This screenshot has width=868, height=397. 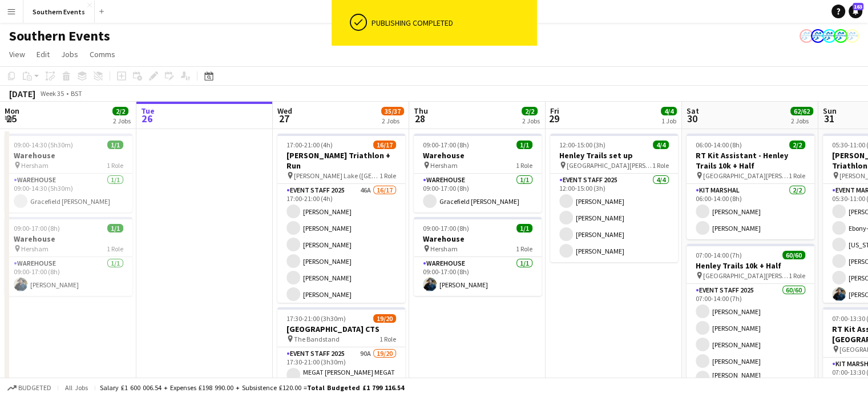 What do you see at coordinates (35, 388) in the screenshot?
I see `span: Budgeted` at bounding box center [35, 388].